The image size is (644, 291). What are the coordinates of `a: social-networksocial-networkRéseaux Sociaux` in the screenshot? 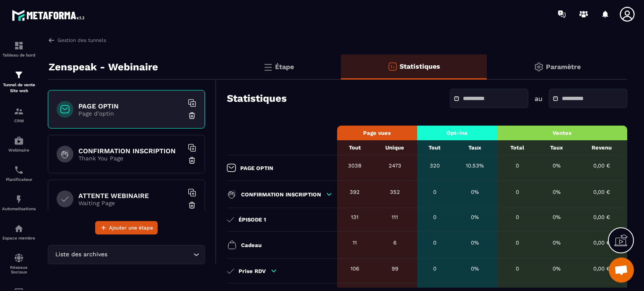 It's located at (19, 263).